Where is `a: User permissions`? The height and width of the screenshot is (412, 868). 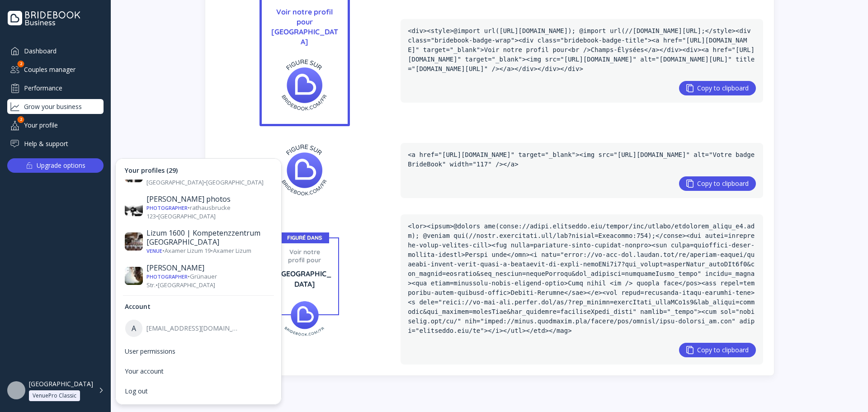 a: User permissions is located at coordinates (198, 351).